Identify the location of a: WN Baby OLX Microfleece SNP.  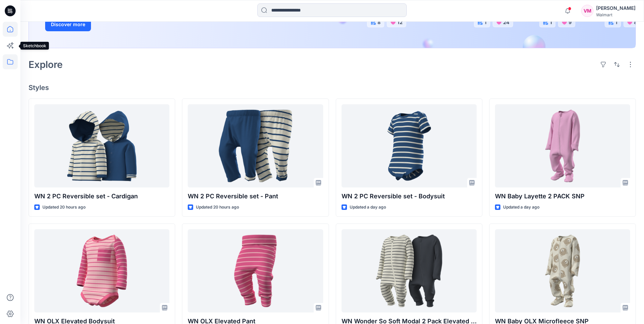
(563, 271).